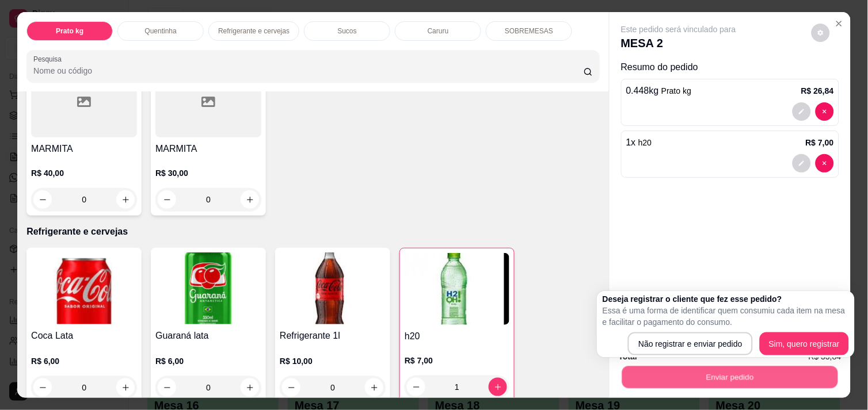 The image size is (868, 410). What do you see at coordinates (84, 173) in the screenshot?
I see `p: R$ 40,00` at bounding box center [84, 173].